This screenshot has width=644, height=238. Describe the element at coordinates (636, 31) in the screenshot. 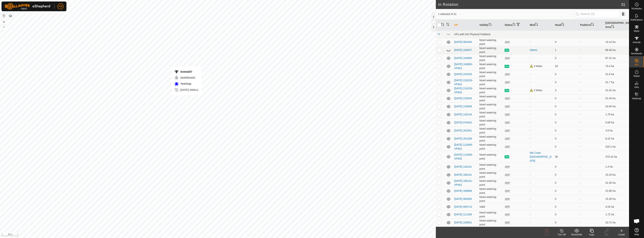

I see `span: Mobs` at that location.